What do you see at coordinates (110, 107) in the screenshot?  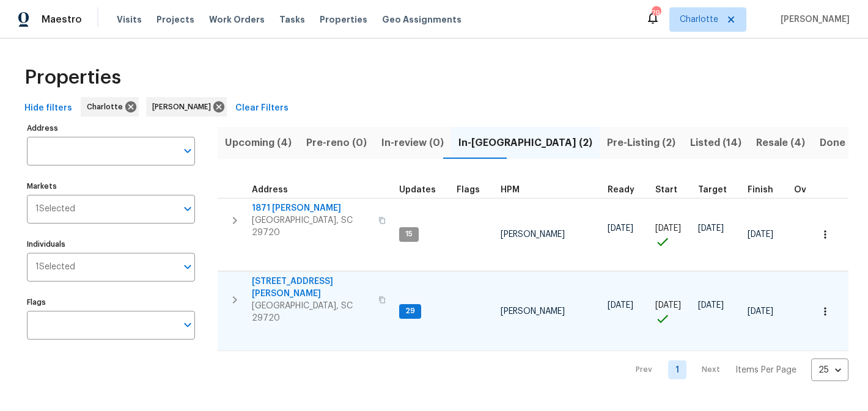 I see `div: Charlotte` at bounding box center [110, 107].